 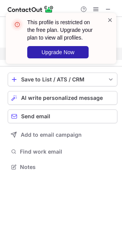 What do you see at coordinates (63, 79) in the screenshot?
I see `div: Save to List / ATS / CRM` at bounding box center [63, 79].